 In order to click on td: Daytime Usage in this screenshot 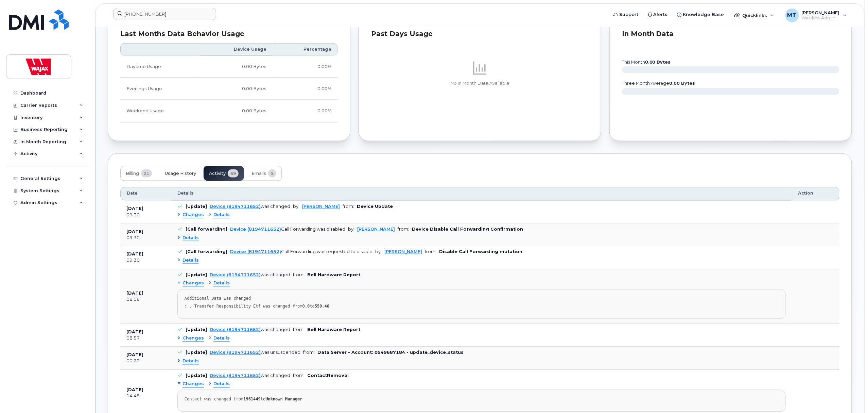, I will do `click(160, 67)`.